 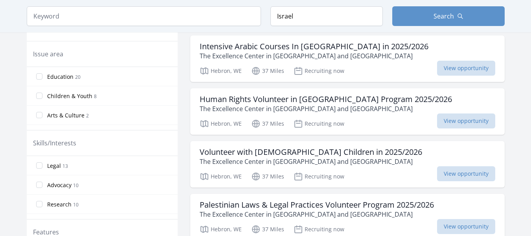 What do you see at coordinates (449, 16) in the screenshot?
I see `button: Search` at bounding box center [449, 16].